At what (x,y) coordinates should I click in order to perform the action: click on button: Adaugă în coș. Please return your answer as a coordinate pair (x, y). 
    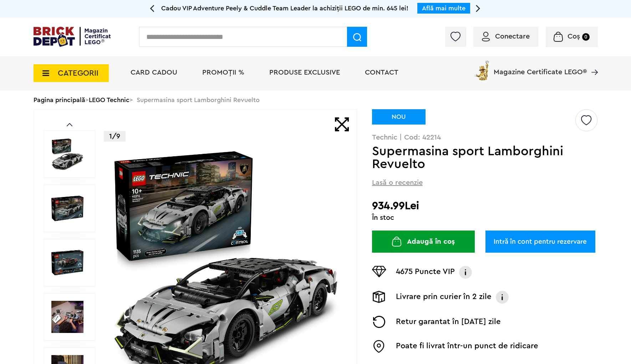
    Looking at the image, I should click on (423, 242).